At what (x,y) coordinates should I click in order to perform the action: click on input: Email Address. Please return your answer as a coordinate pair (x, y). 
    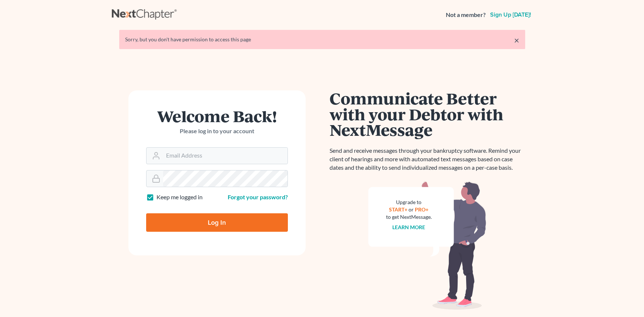
    Looking at the image, I should click on (225, 155).